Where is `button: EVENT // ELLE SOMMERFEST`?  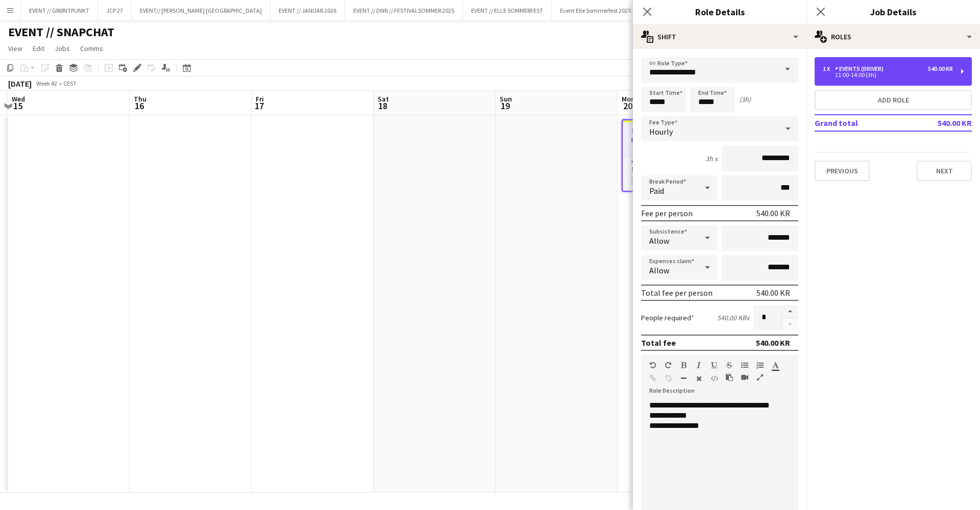 button: EVENT // ELLE SOMMERFEST is located at coordinates (508, 10).